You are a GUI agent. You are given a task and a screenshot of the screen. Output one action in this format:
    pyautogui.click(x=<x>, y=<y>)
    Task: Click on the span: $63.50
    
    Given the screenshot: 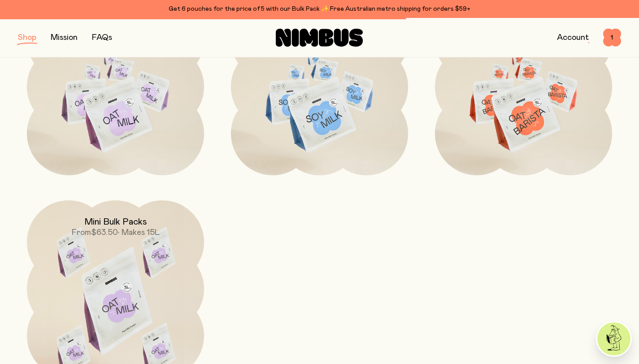 What is the action you would take?
    pyautogui.click(x=105, y=232)
    